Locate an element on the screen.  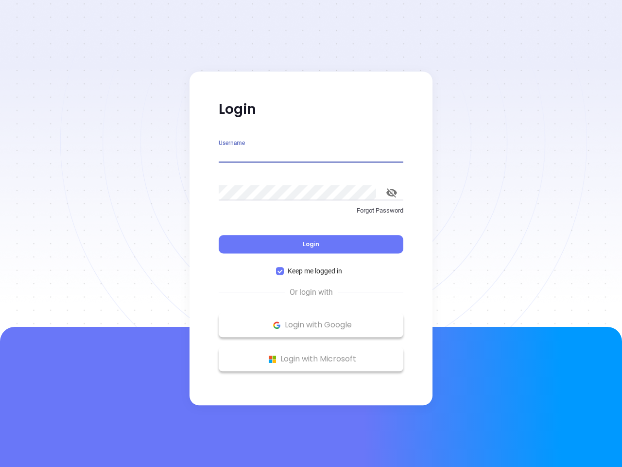
span: Or login with is located at coordinates (311, 292).